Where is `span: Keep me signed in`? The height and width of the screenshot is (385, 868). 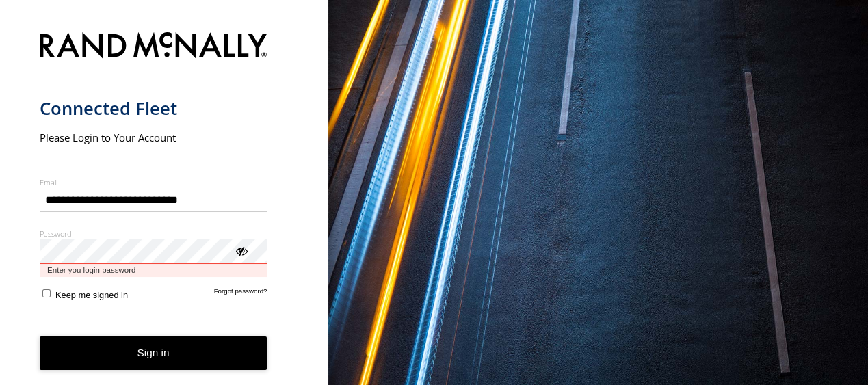 span: Keep me signed in is located at coordinates (92, 294).